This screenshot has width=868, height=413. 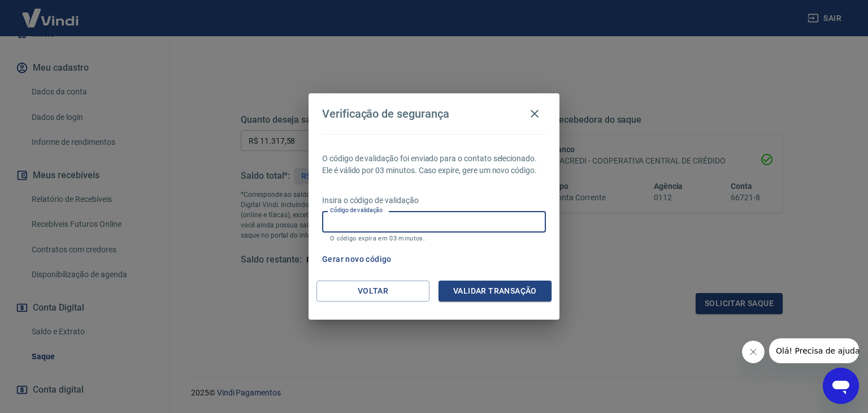 I want to click on button: Voltar, so click(x=373, y=291).